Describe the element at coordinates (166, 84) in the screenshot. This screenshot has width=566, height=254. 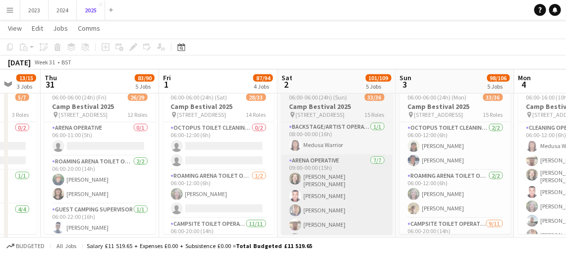
I see `span: 1` at that location.